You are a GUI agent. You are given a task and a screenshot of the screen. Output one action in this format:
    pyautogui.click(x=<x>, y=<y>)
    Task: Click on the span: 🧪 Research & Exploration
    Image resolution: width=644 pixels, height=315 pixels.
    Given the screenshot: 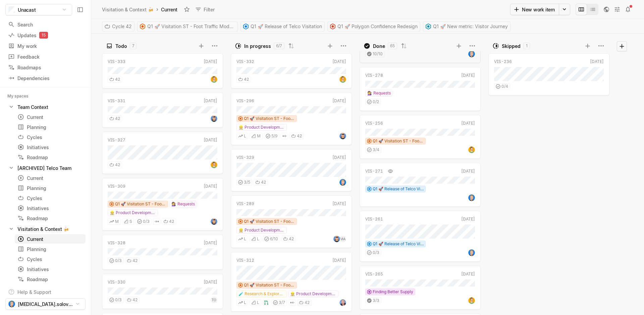 What is the action you would take?
    pyautogui.click(x=261, y=294)
    